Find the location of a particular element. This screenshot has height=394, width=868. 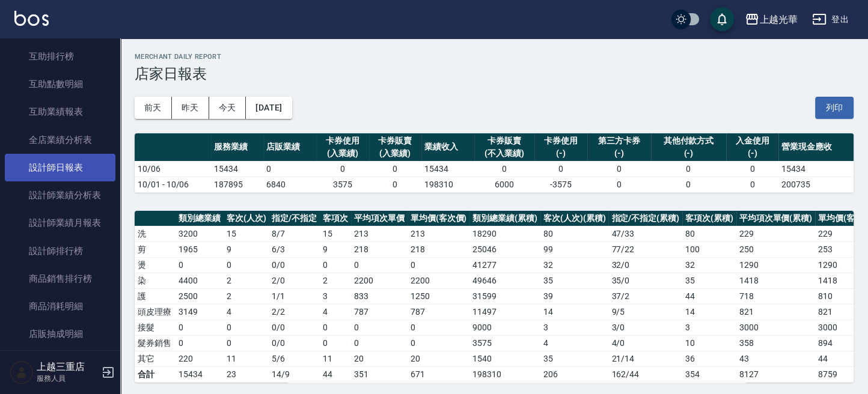

td: 23 is located at coordinates (246, 374).